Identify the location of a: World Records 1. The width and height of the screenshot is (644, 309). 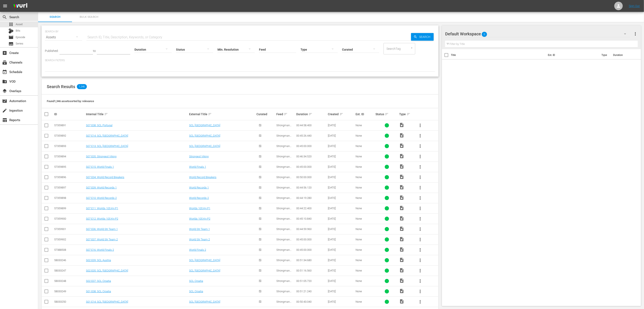
(199, 188).